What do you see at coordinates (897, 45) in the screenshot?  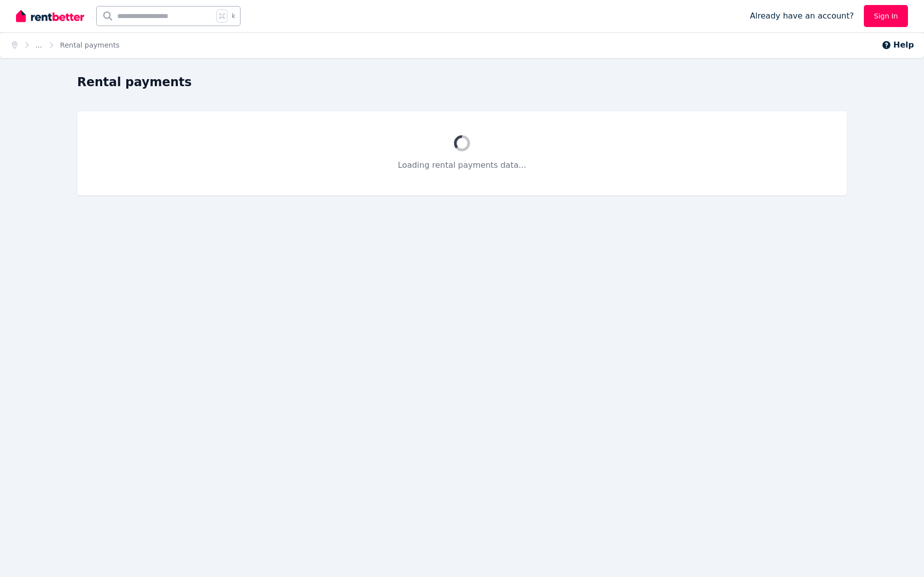 I see `button: Help` at bounding box center [897, 45].